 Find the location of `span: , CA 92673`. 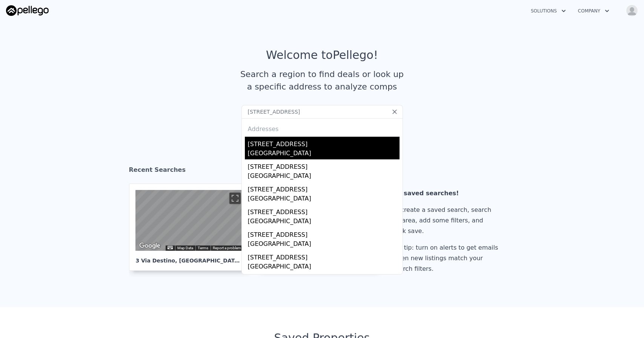

span: , CA 92673 is located at coordinates (256, 261).